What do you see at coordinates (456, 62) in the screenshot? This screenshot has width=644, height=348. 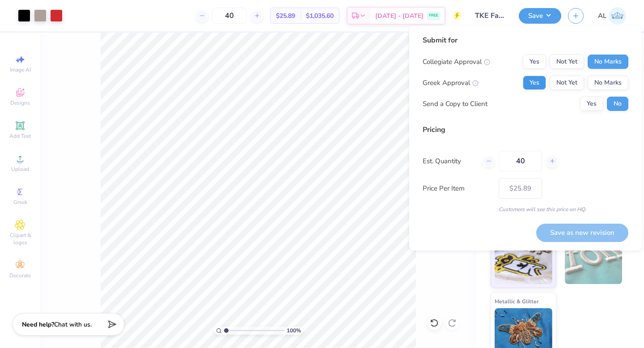 I see `div: Collegiate Approval` at bounding box center [456, 62].